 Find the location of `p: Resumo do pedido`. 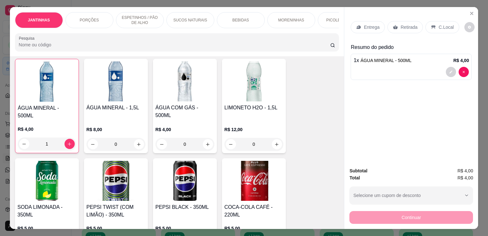

p: Resumo do pedido is located at coordinates (411, 47).